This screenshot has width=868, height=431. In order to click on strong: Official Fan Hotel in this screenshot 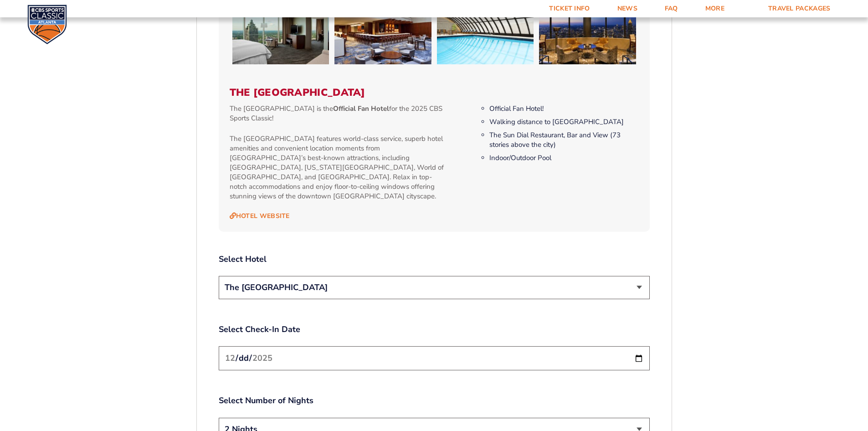, I will do `click(361, 109)`.